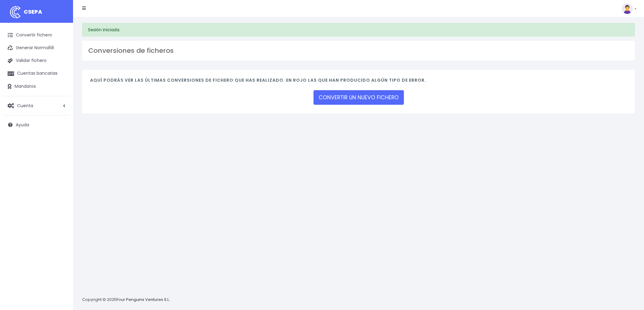  Describe the element at coordinates (36, 87) in the screenshot. I see `a: Mandatos` at that location.